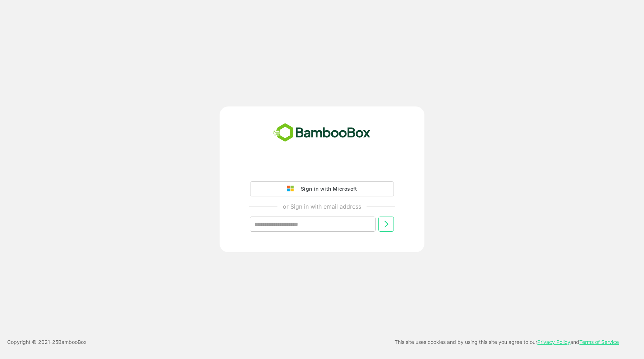 The height and width of the screenshot is (359, 644). What do you see at coordinates (554, 342) in the screenshot?
I see `a: Privacy Policy` at bounding box center [554, 342].